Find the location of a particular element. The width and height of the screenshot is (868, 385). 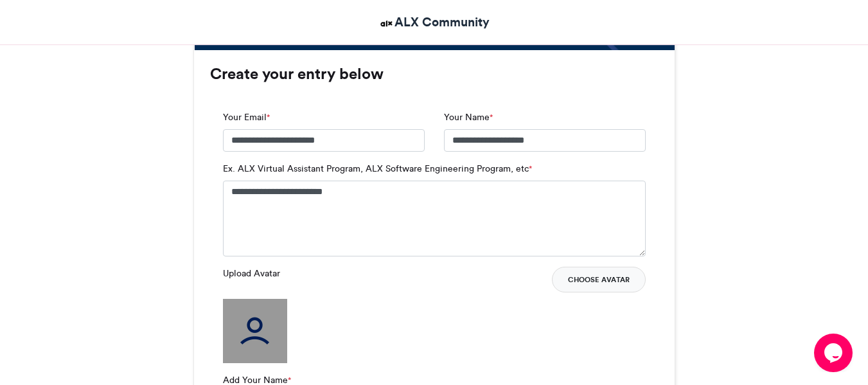

h3: Create your entry below is located at coordinates (435, 74).